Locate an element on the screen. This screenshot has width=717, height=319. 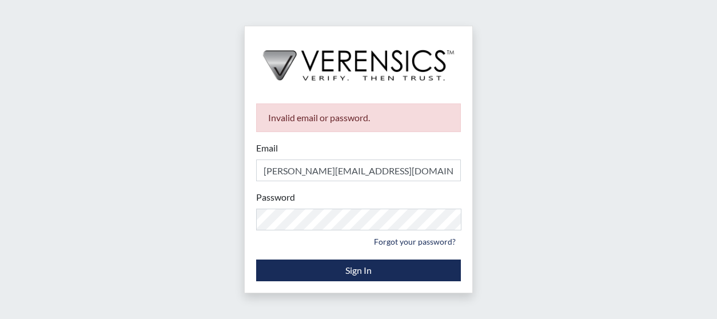
label: Password is located at coordinates (276, 197).